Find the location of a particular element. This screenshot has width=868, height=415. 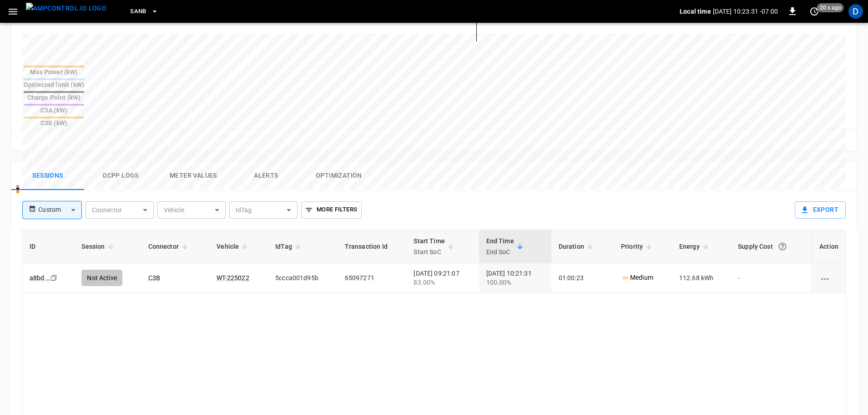

button: Sessions is located at coordinates (47, 176).